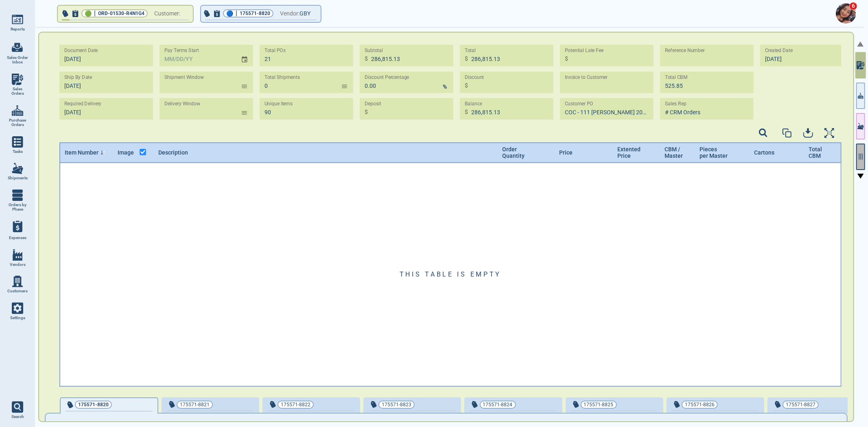 The height and width of the screenshot is (427, 868). What do you see at coordinates (78, 77) in the screenshot?
I see `label: Ship By Date` at bounding box center [78, 77].